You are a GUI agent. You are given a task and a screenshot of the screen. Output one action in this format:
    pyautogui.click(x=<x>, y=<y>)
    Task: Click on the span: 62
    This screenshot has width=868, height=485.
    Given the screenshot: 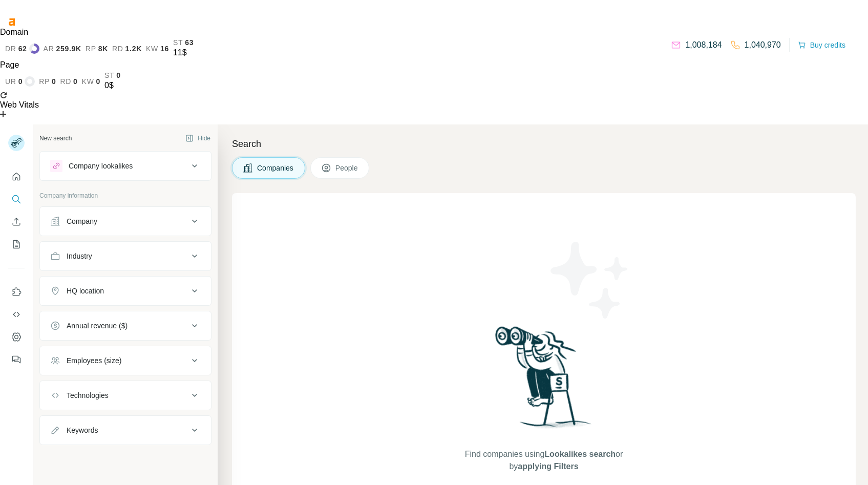 What is the action you would take?
    pyautogui.click(x=23, y=48)
    